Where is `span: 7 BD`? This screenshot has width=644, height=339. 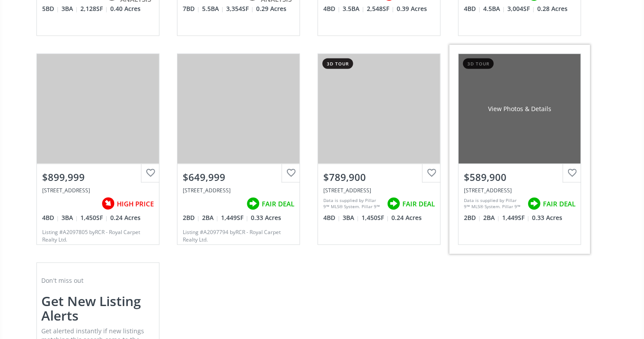 span: 7 BD is located at coordinates (191, 8).